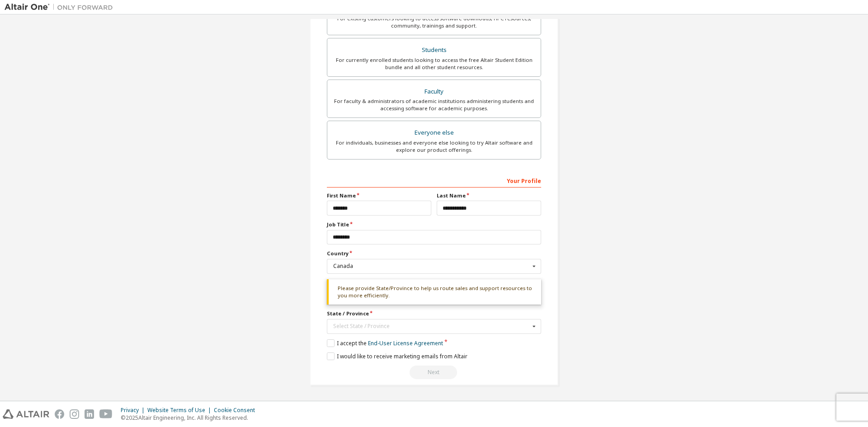 This screenshot has width=868, height=427. What do you see at coordinates (434, 50) in the screenshot?
I see `div: Students` at bounding box center [434, 50].